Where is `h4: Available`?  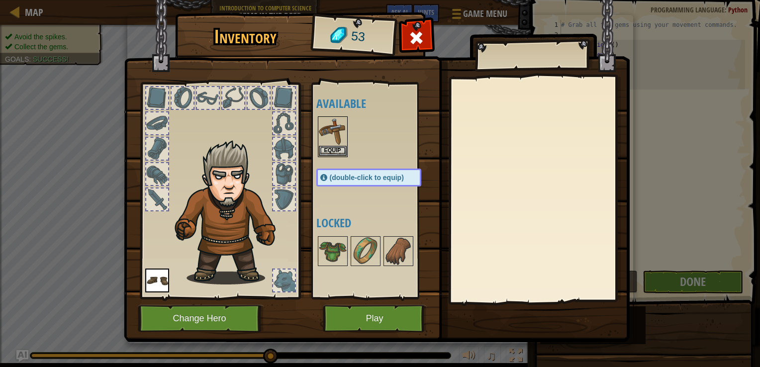 h4: Available is located at coordinates (378, 103).